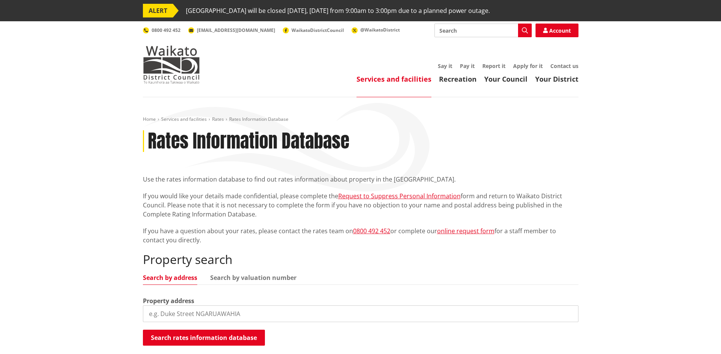 The height and width of the screenshot is (354, 721). Describe the element at coordinates (158, 11) in the screenshot. I see `span: ALERT` at that location.